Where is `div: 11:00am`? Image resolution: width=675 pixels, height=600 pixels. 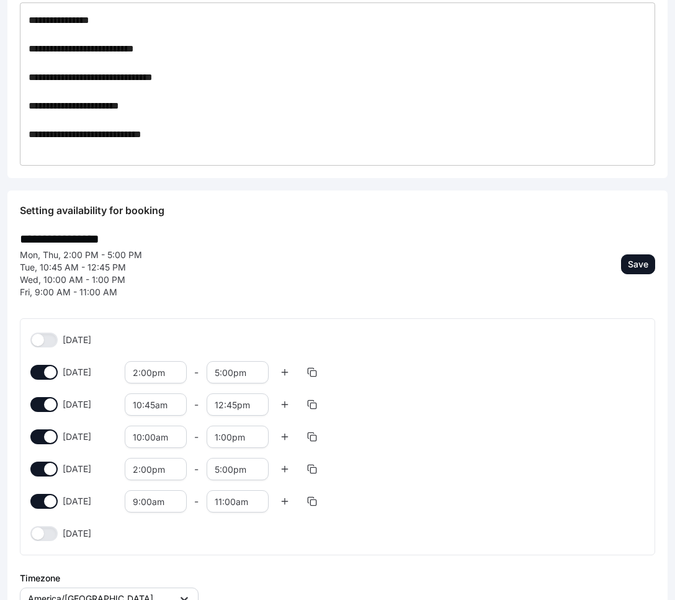
div: 11:00am is located at coordinates (232, 502).